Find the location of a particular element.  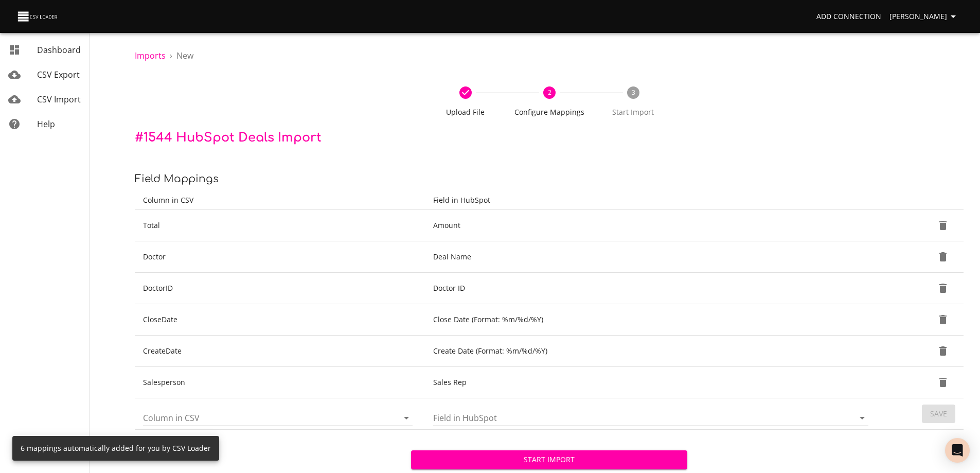

td: Deal Name is located at coordinates (653, 257).